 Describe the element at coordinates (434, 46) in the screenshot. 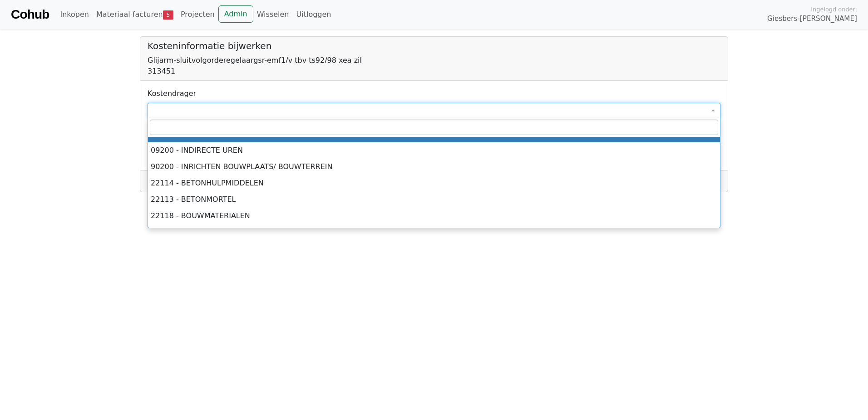

I see `h5: Kosteninformatie bijwerken` at that location.